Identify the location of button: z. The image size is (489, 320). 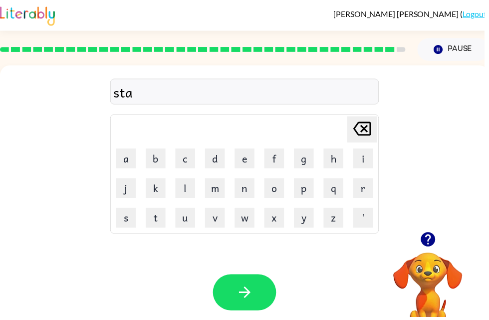
(337, 220).